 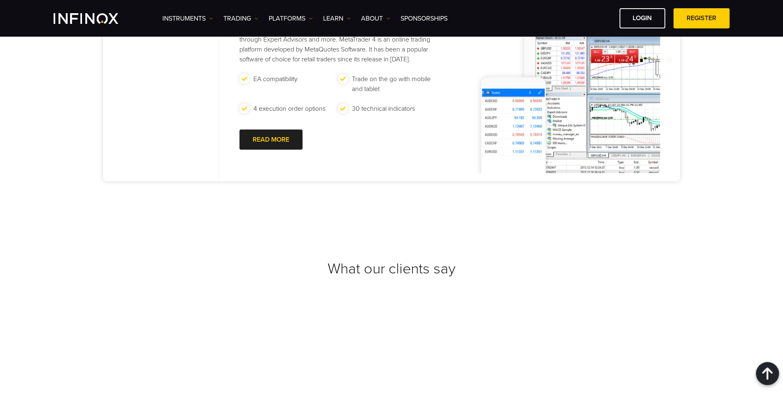 What do you see at coordinates (392, 269) in the screenshot?
I see `h2: What our clients say` at bounding box center [392, 269].